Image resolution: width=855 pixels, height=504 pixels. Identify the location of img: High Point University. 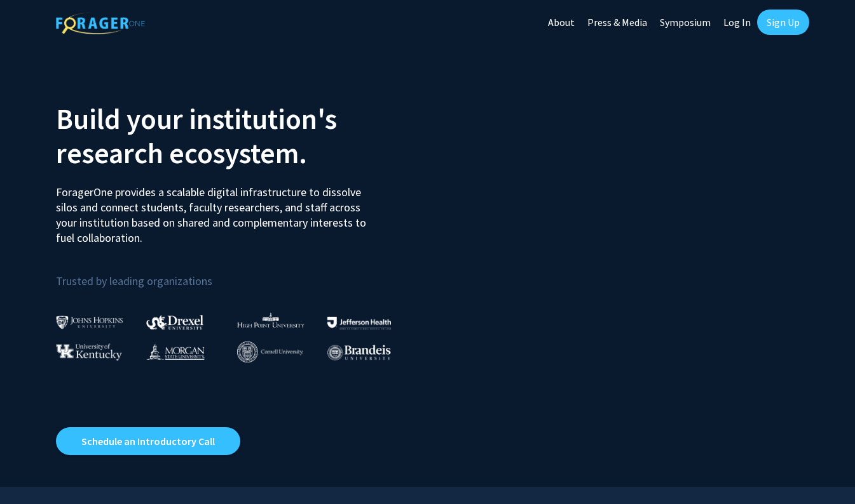
(271, 320).